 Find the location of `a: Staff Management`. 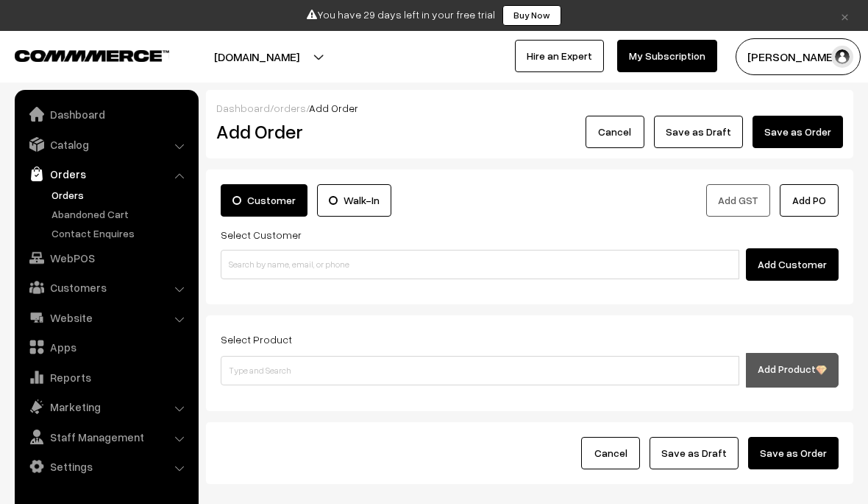

a: Staff Management is located at coordinates (106, 437).